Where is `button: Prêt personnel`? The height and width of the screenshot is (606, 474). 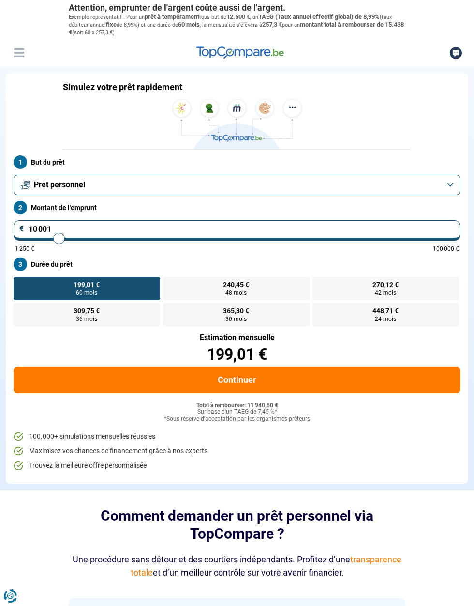 button: Prêt personnel is located at coordinates (237, 185).